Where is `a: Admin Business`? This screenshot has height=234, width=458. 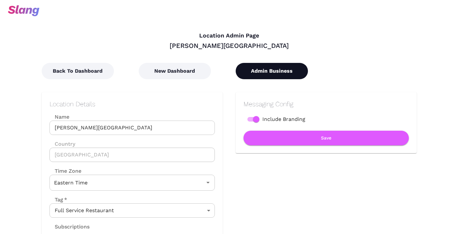
a: Admin Business is located at coordinates (272, 71).